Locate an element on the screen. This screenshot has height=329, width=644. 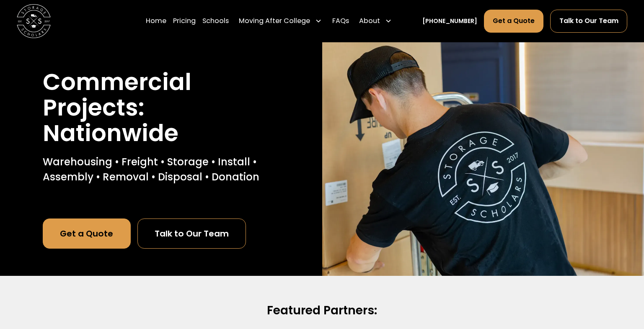
a: Pricing is located at coordinates (184, 21).